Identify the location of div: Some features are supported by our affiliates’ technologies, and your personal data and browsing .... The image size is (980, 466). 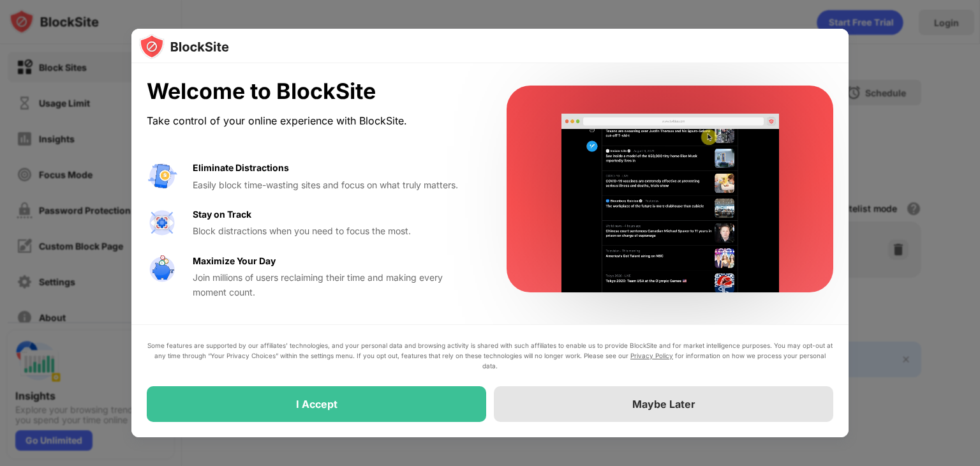
(490, 355).